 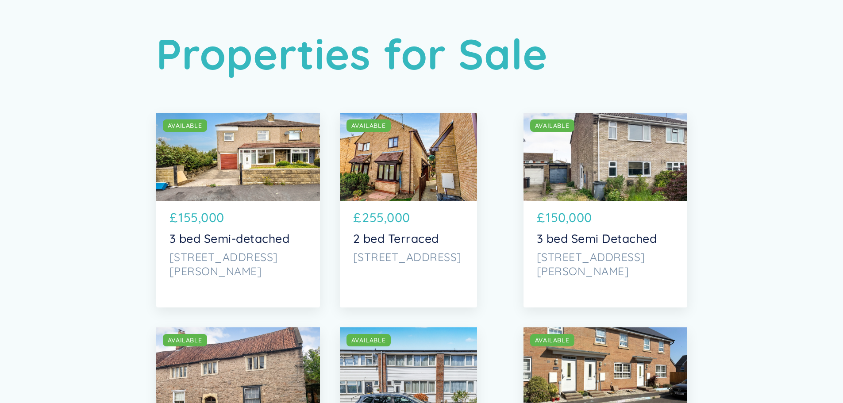 What do you see at coordinates (386, 217) in the screenshot?
I see `p: 255,000` at bounding box center [386, 217].